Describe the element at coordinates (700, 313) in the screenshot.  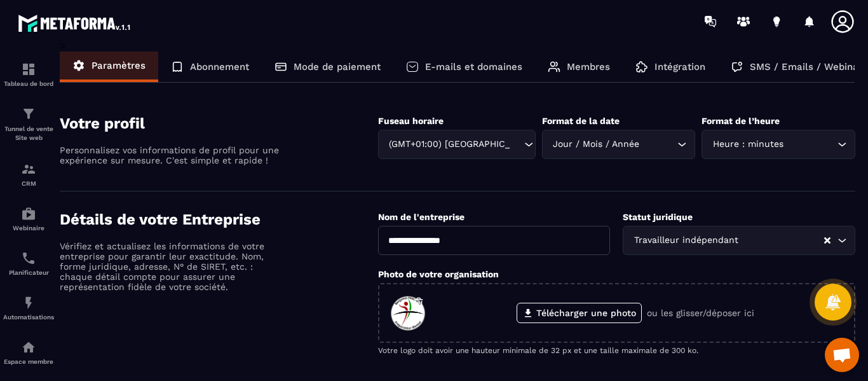
I see `p: ou les glisser/déposer ici` at that location.